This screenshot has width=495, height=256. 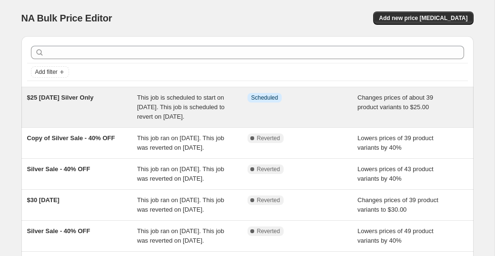 I want to click on span: Lowers prices of 43 product variants by 40%, so click(x=395, y=173).